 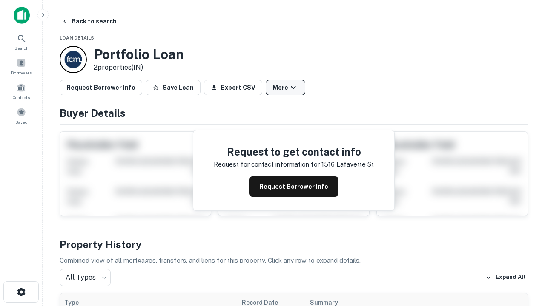 What do you see at coordinates (21, 91) in the screenshot?
I see `div: Contacts` at bounding box center [21, 91].